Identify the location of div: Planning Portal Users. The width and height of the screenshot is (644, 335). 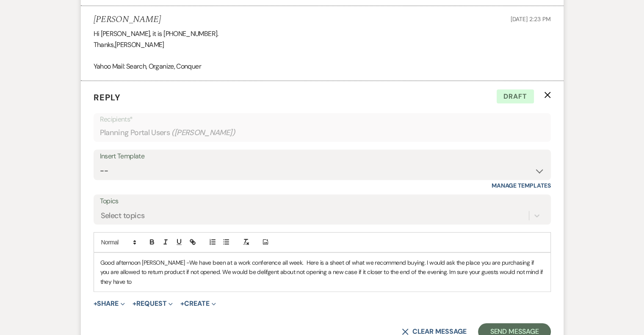
(322, 133).